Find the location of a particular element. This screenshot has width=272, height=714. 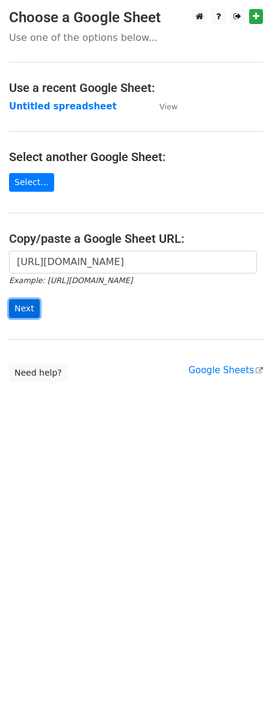

h3: Choose a Google Sheet is located at coordinates (136, 17).